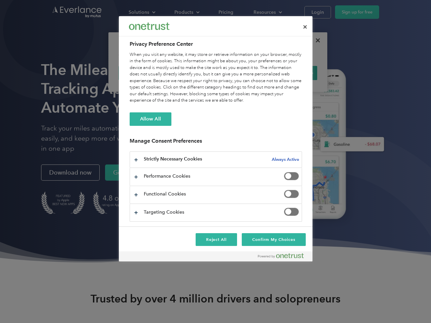 The image size is (431, 323). Describe the element at coordinates (149, 26) in the screenshot. I see `img: Everlance` at that location.